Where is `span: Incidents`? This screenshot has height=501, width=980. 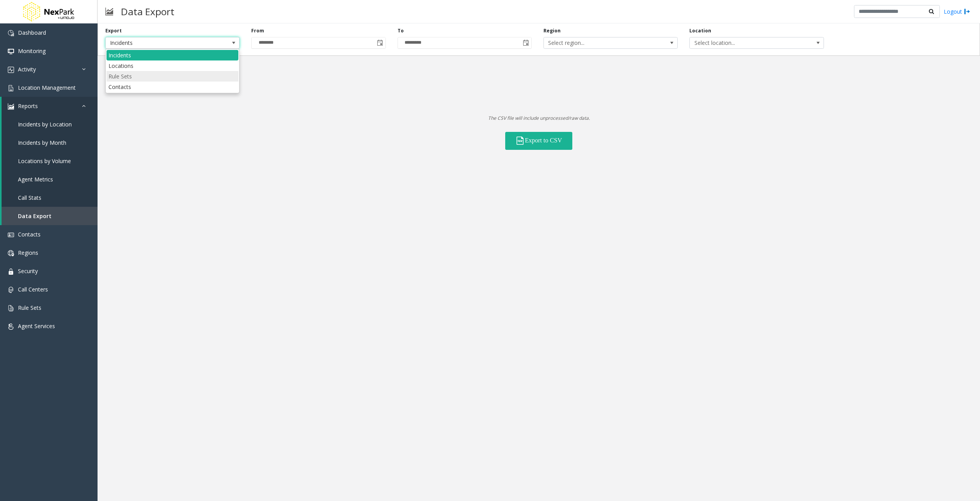
span: Incidents is located at coordinates (159, 43).